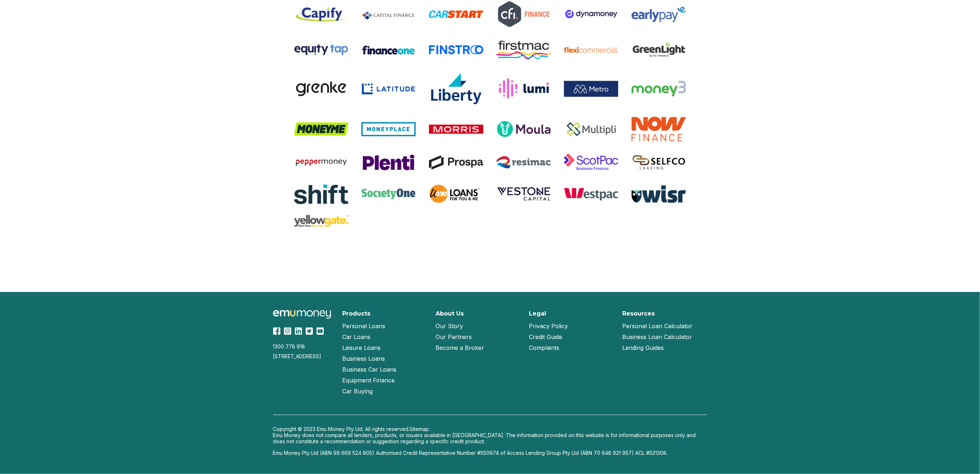 This screenshot has width=980, height=474. I want to click on a: Leisure Loans, so click(362, 348).